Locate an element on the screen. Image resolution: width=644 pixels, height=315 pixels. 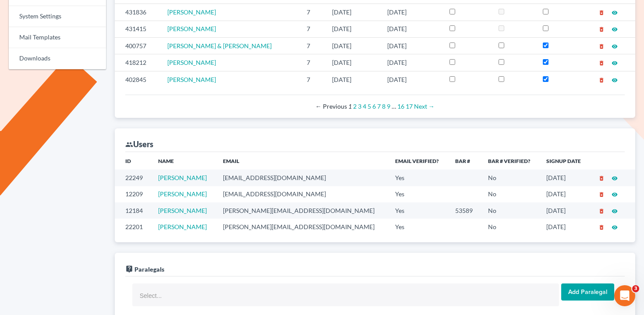
a: Mail Templates is located at coordinates (57, 38).